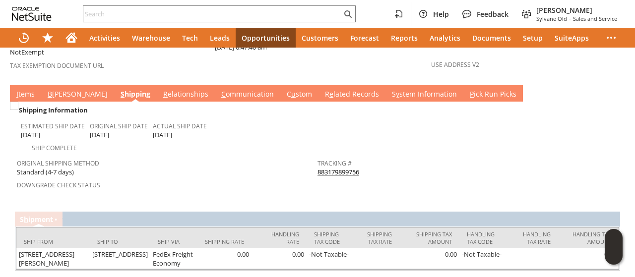  Describe the element at coordinates (45, 172) in the screenshot. I see `span: Standard (4-7 days)` at that location.